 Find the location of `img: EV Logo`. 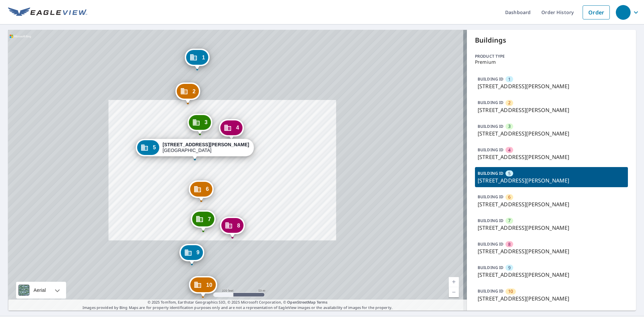

img: EV Logo is located at coordinates (48, 12).